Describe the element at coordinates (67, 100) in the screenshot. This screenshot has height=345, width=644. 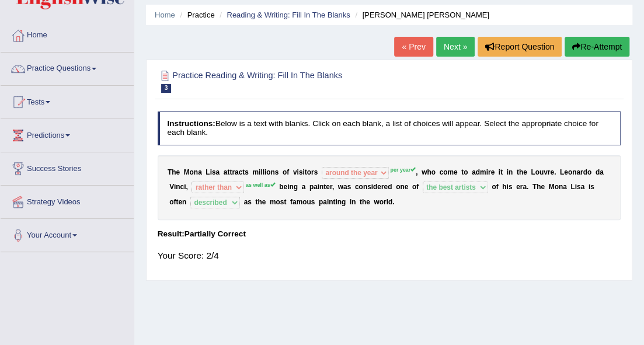
I see `a: Tests` at that location.